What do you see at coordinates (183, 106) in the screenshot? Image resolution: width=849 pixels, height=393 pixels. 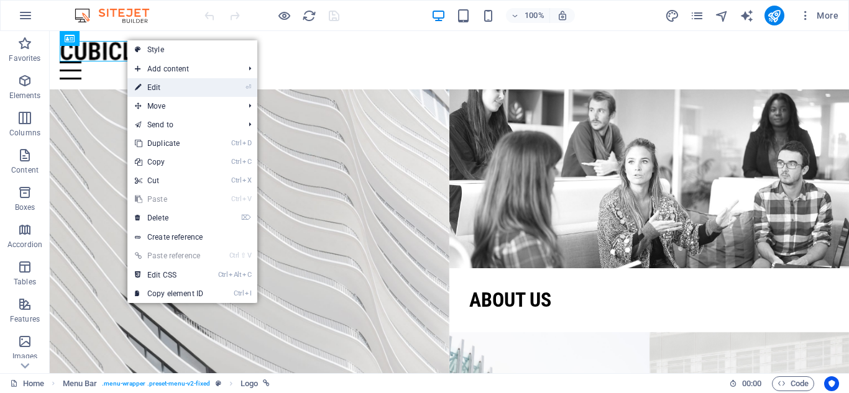 I see `span: Move` at bounding box center [183, 106].